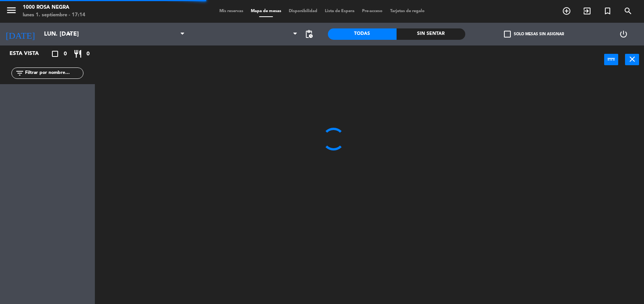 The image size is (644, 304). I want to click on span: Pre-acceso, so click(372, 11).